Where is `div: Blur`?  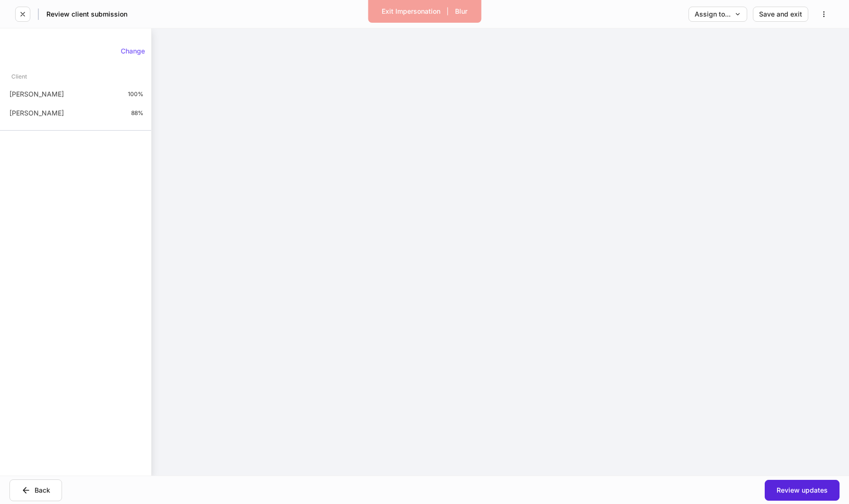
div: Blur is located at coordinates (461, 11).